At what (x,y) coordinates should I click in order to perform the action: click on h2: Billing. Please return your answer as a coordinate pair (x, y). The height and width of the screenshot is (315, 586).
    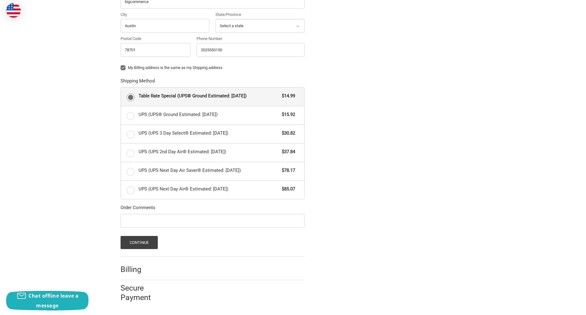
    Looking at the image, I should click on (138, 269).